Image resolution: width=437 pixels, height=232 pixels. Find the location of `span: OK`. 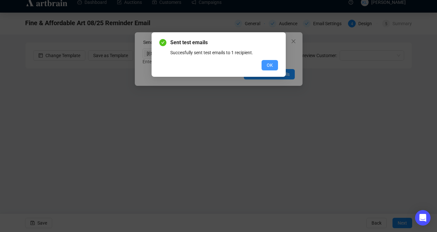

span: OK is located at coordinates (270, 65).